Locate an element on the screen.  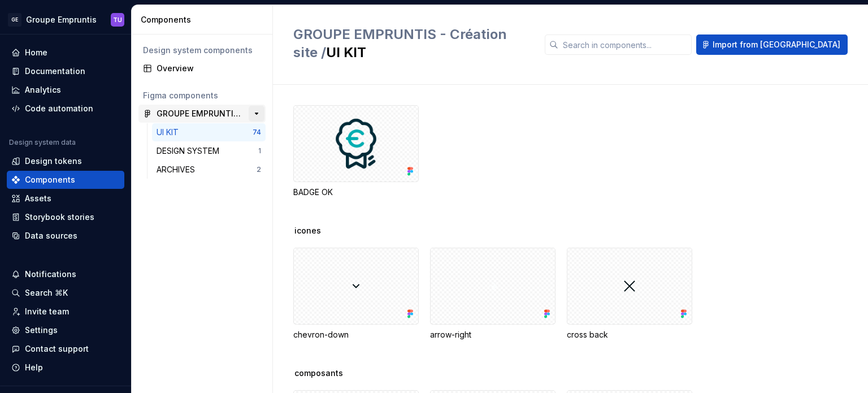
a: UI KIT74 is located at coordinates (209, 132).